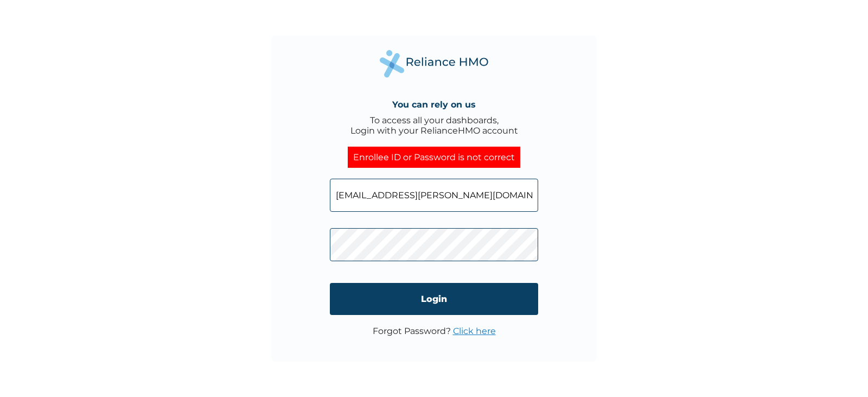  What do you see at coordinates (434, 195) in the screenshot?
I see `input: Email address or HMO ID` at bounding box center [434, 195].